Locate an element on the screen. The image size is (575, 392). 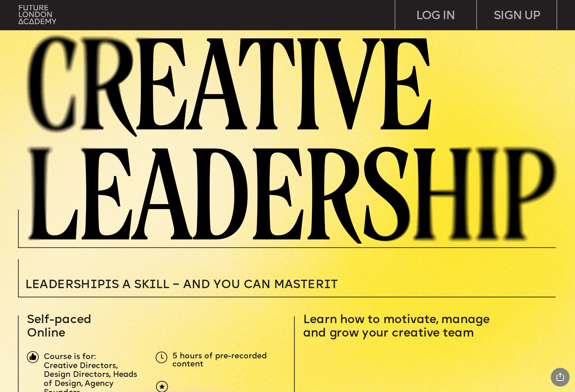
span: Online is located at coordinates (46, 333).